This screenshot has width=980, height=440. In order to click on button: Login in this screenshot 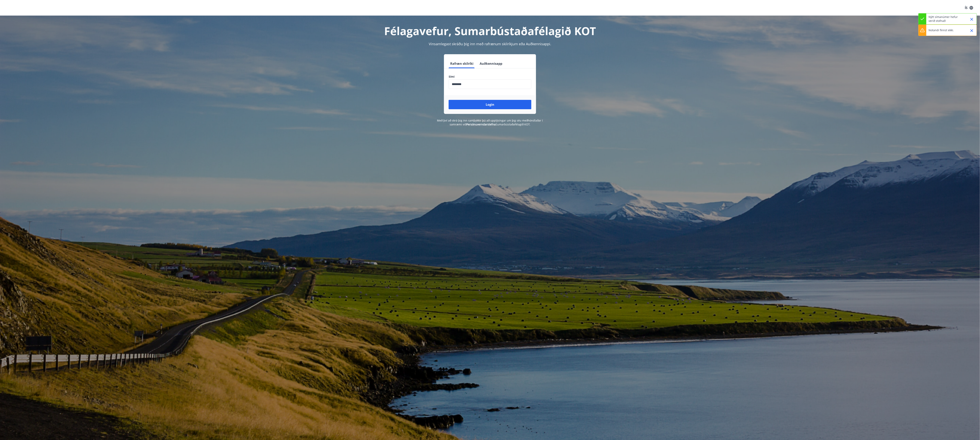, I will do `click(490, 104)`.